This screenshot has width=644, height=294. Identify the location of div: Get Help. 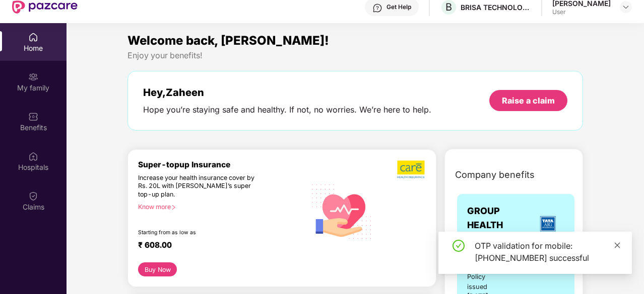
(399, 7).